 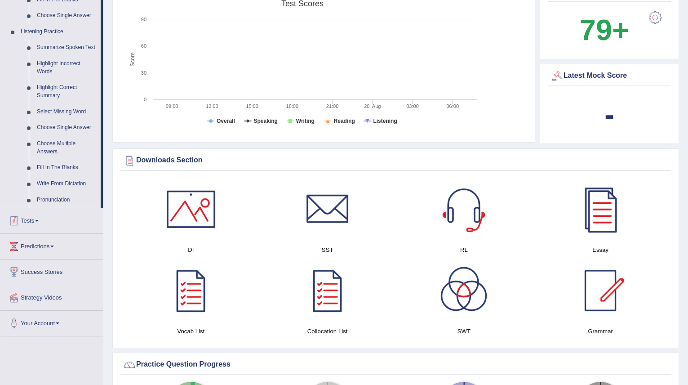 What do you see at coordinates (191, 249) in the screenshot?
I see `h4: DI` at bounding box center [191, 249].